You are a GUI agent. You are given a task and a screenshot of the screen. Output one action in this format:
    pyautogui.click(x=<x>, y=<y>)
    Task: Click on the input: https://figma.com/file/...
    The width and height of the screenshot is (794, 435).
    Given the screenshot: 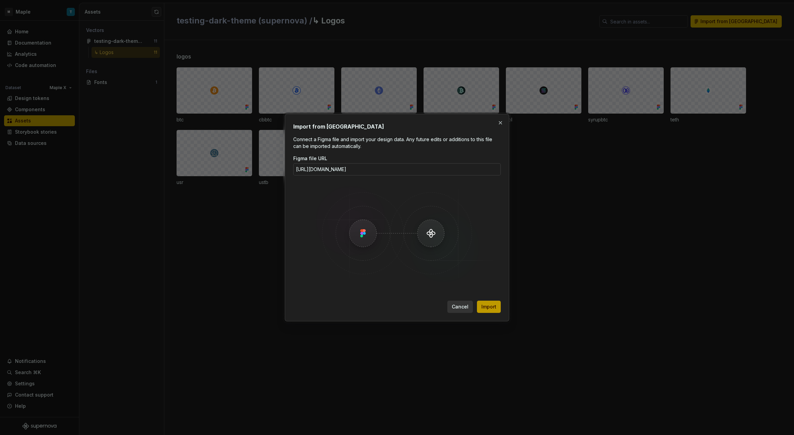 What is the action you would take?
    pyautogui.click(x=397, y=169)
    